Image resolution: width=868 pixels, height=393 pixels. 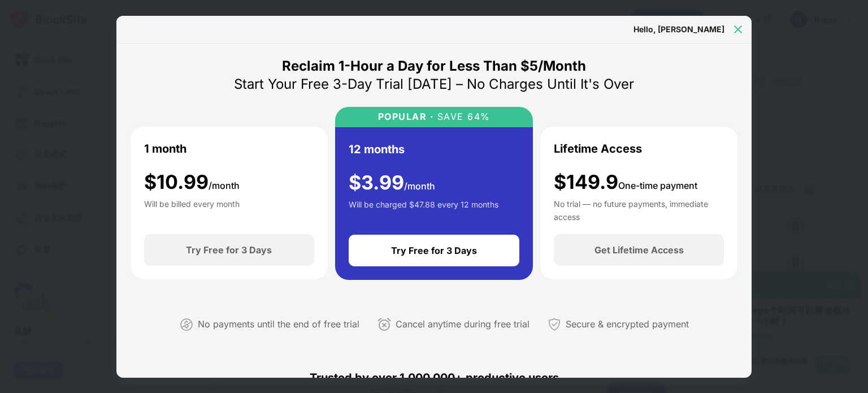 What do you see at coordinates (658, 185) in the screenshot?
I see `span: One-time payment` at bounding box center [658, 185].